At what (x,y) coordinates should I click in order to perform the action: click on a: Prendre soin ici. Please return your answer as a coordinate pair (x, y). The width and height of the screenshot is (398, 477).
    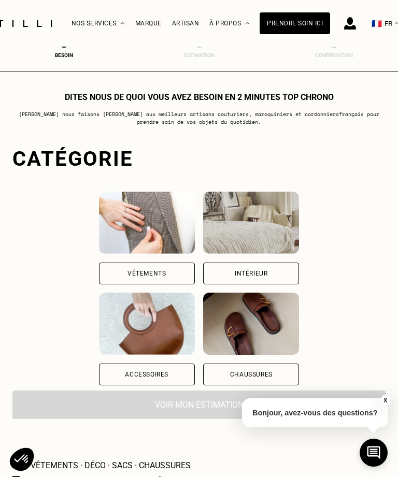
    Looking at the image, I should click on (295, 23).